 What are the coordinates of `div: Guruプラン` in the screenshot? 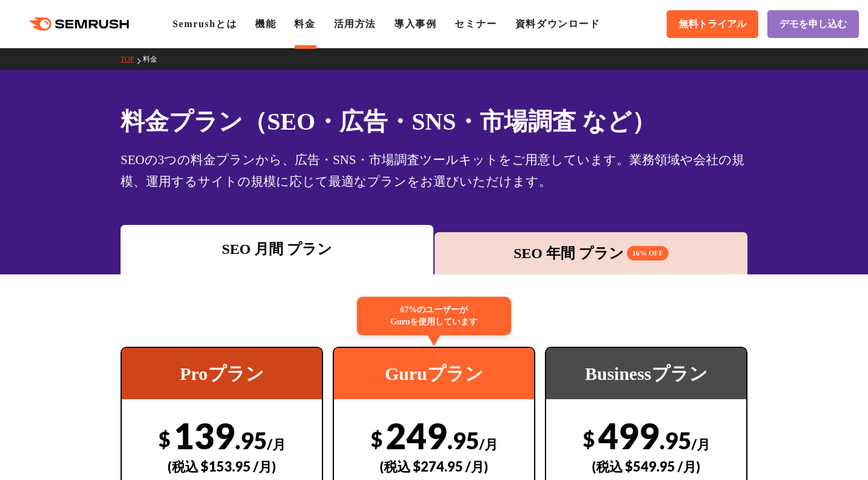 It's located at (434, 373).